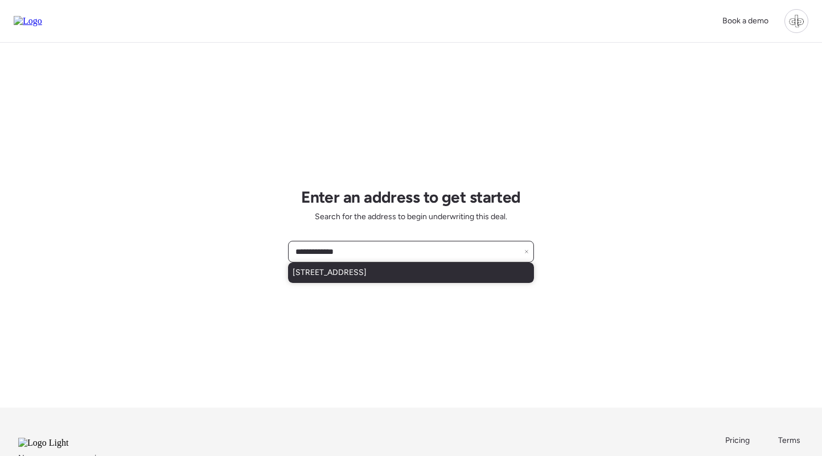 The image size is (822, 456). What do you see at coordinates (28, 21) in the screenshot?
I see `img: Logo` at bounding box center [28, 21].